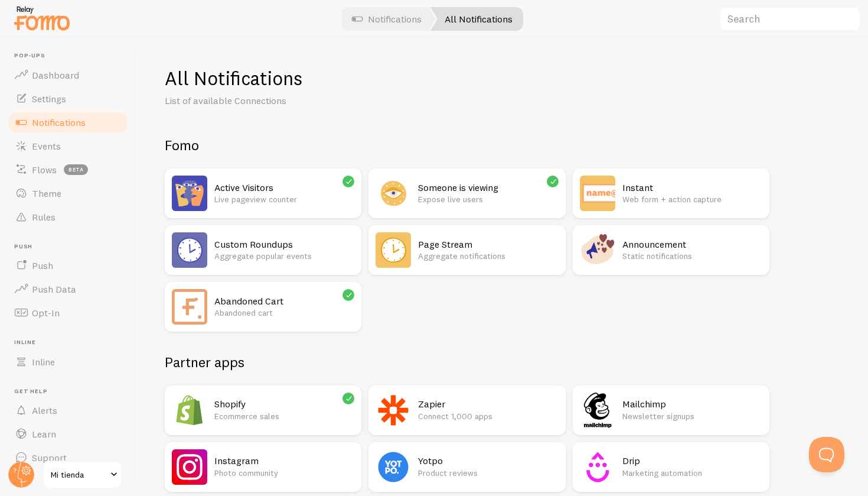 The width and height of the screenshot is (868, 496). I want to click on h2: Fomo, so click(467, 144).